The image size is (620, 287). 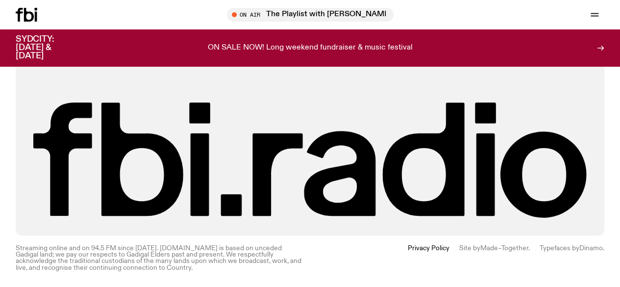 What do you see at coordinates (559, 248) in the screenshot?
I see `span: Typefaces by` at bounding box center [559, 248].